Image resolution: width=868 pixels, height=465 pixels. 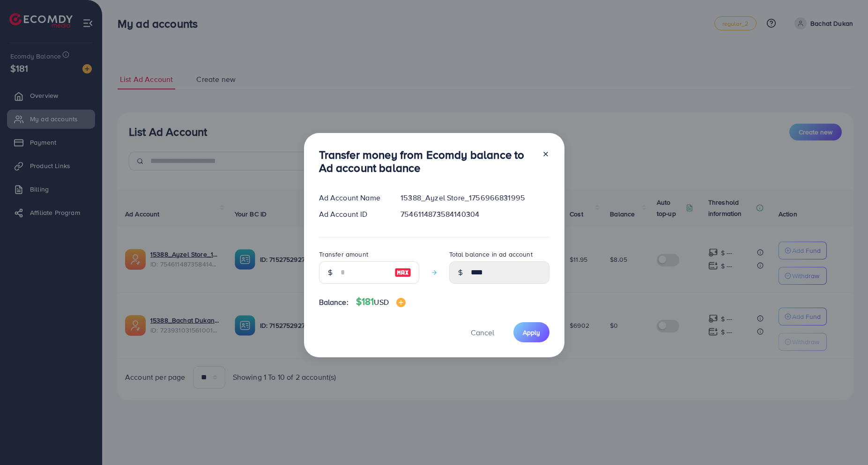 I want to click on div: 15388_Ayzel Store_1756966831995, so click(x=475, y=198).